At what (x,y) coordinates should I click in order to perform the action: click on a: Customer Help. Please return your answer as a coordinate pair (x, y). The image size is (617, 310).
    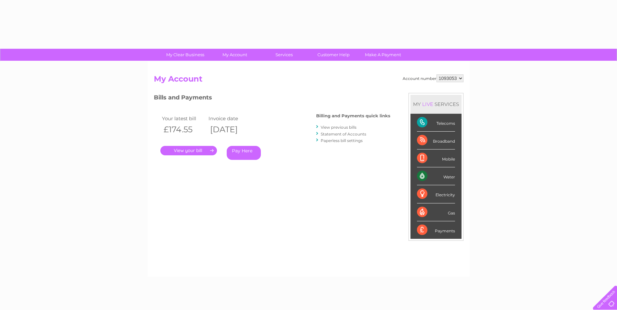
    Looking at the image, I should click on (334, 55).